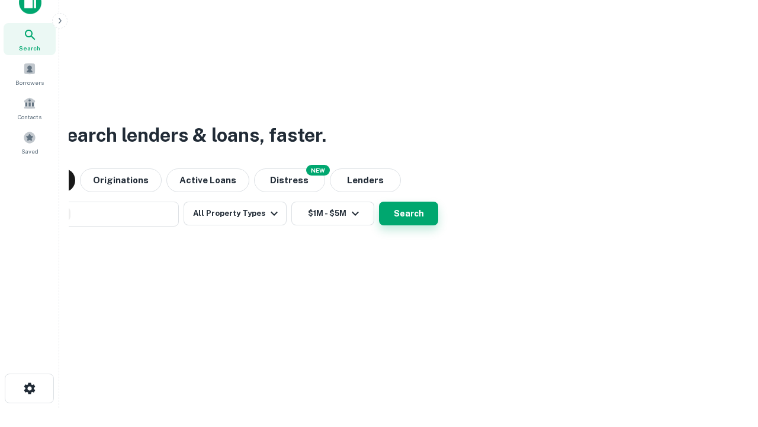 Image resolution: width=758 pixels, height=427 pixels. Describe the element at coordinates (30, 108) in the screenshot. I see `div: Contacts` at that location.